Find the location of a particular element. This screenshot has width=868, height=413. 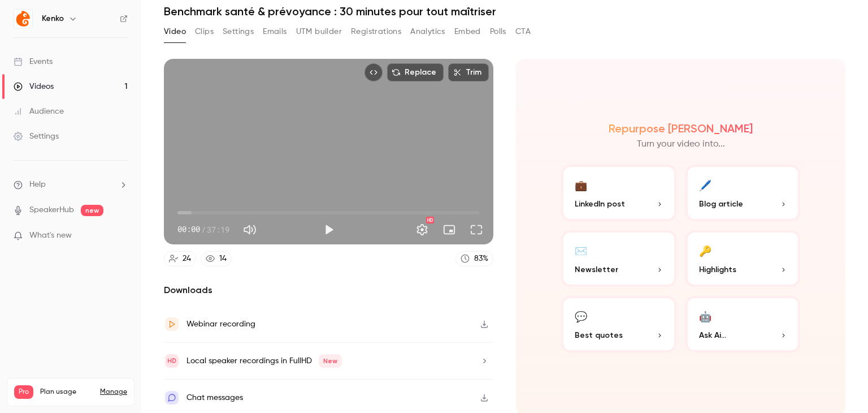

button: Replace is located at coordinates (415, 72).